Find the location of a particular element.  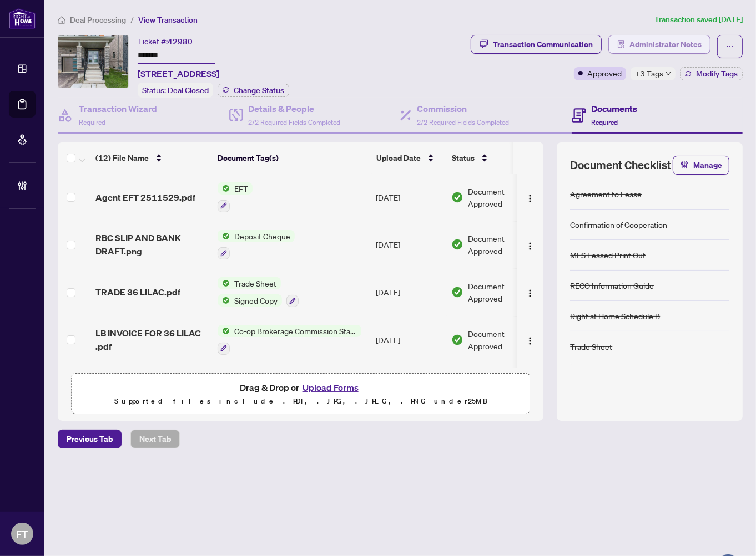

span: Drag & Drop orUpload FormsSupported files include .PDF, .JPG, .JPEG, .PNG under25MB is located at coordinates (300, 394).